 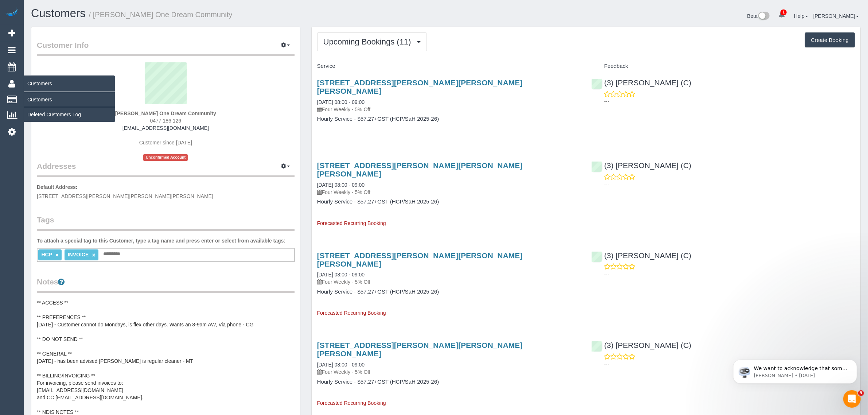 What do you see at coordinates (12, 13) in the screenshot?
I see `a: Automaid Logo` at bounding box center [12, 13].